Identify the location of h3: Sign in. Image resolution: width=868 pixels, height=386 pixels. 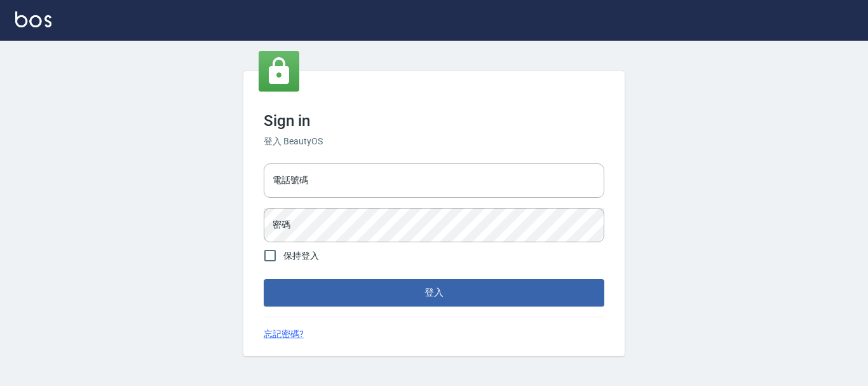
(434, 121).